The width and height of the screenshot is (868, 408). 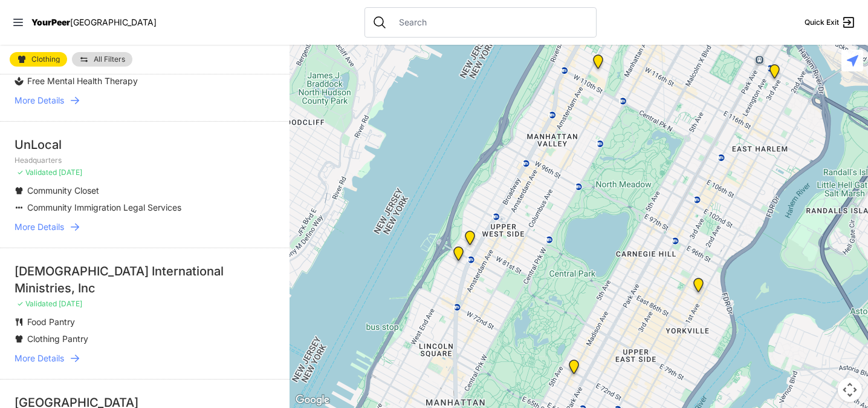 What do you see at coordinates (573, 369) in the screenshot?
I see `div: Manhattan` at bounding box center [573, 369].